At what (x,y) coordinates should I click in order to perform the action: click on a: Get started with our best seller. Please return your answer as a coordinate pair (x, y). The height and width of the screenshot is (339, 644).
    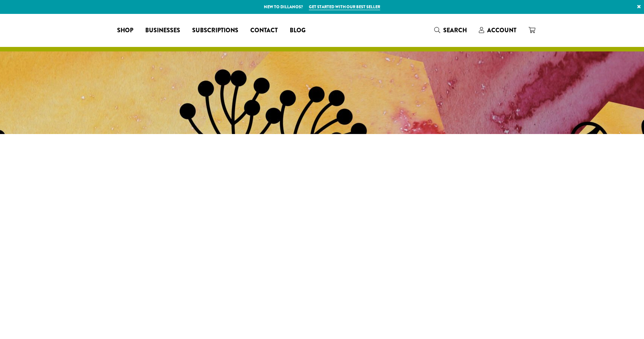
    Looking at the image, I should click on (345, 7).